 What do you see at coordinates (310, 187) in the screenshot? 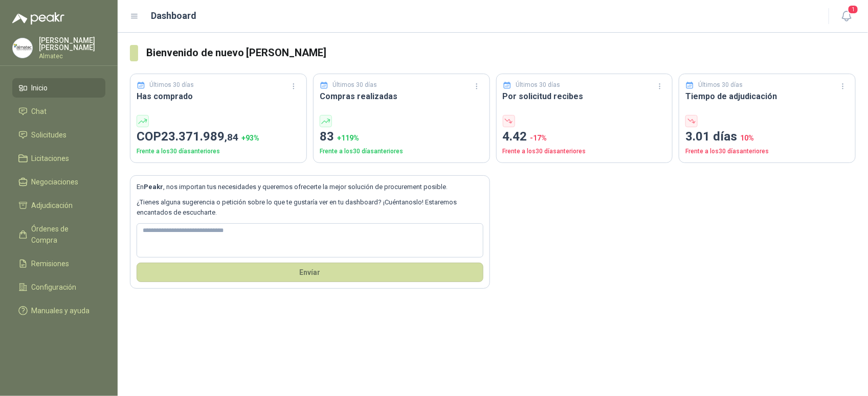
I see `p: En , nos importan tus necesidades y queremos ofrecerte la mejor solución de procurement posible.` at bounding box center [310, 187].